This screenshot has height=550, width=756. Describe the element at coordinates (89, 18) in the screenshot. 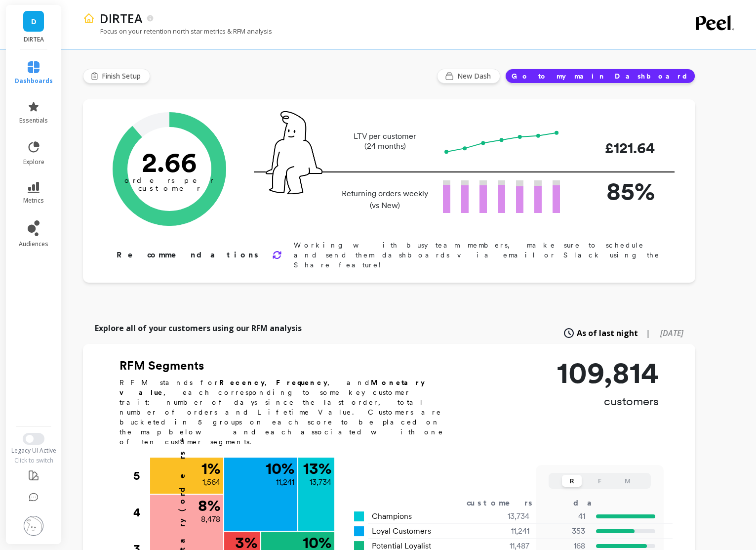

I see `img: header icon` at that location.